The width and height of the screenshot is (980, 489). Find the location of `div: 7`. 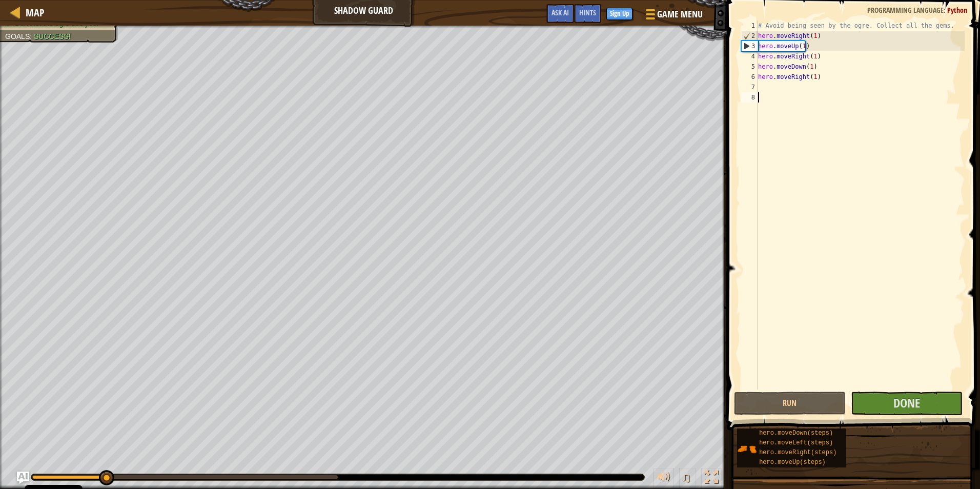

div: 7 is located at coordinates (749, 87).